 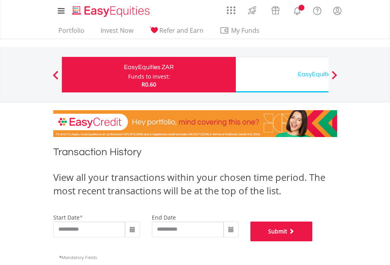 I want to click on span: My Funds, so click(x=246, y=30).